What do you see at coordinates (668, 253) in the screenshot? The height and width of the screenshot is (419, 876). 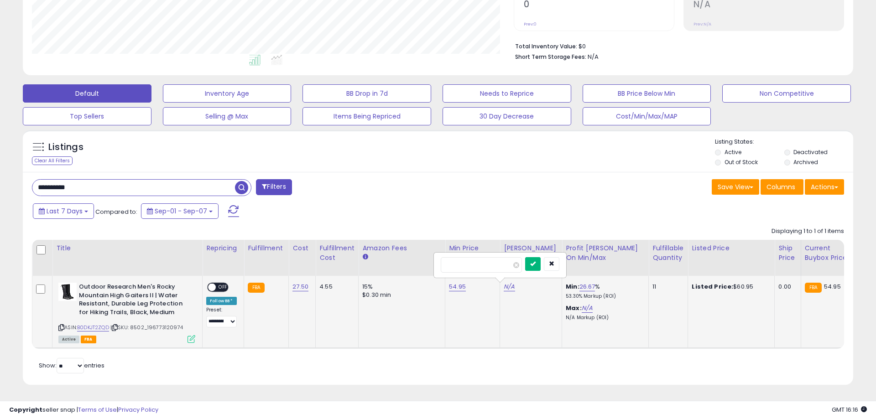 I see `div: Fulfillable Quantity` at bounding box center [668, 253].